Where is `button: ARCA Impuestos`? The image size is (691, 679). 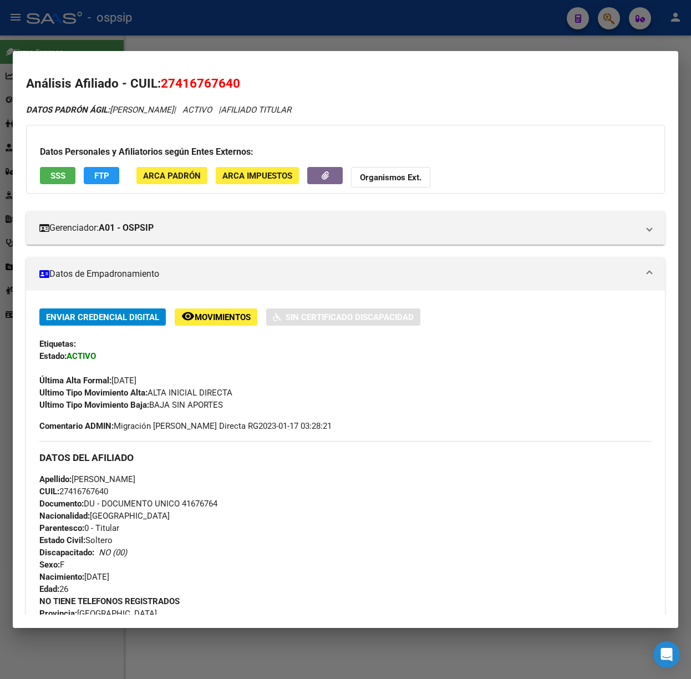
button: ARCA Impuestos is located at coordinates (257, 175).